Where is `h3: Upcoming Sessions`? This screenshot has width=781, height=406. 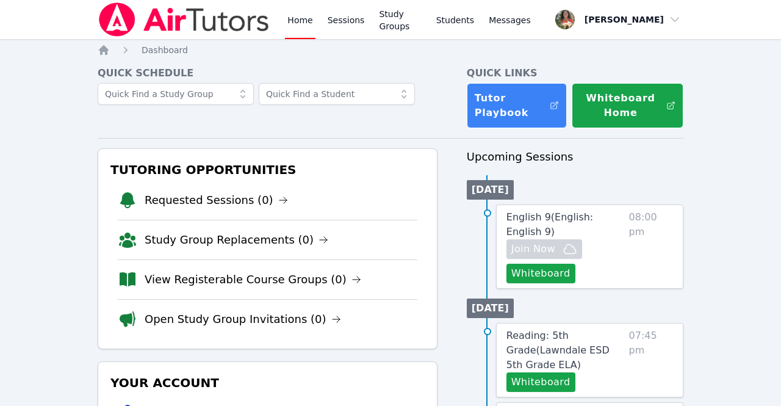 h3: Upcoming Sessions is located at coordinates (575, 157).